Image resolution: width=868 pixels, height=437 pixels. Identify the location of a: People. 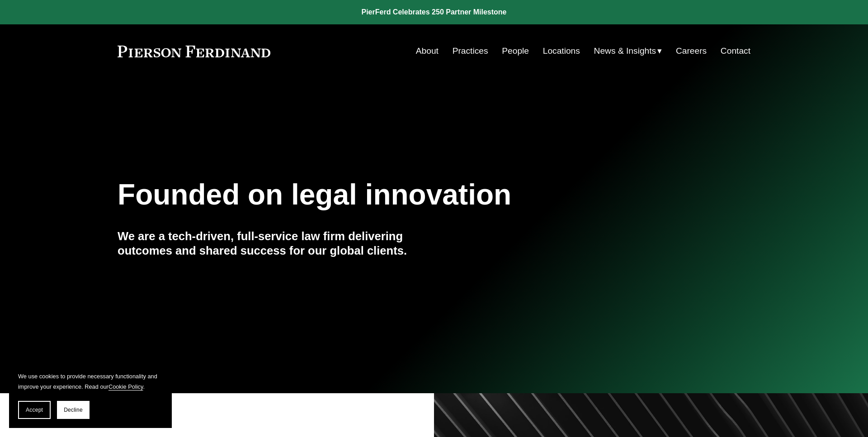
(515, 51).